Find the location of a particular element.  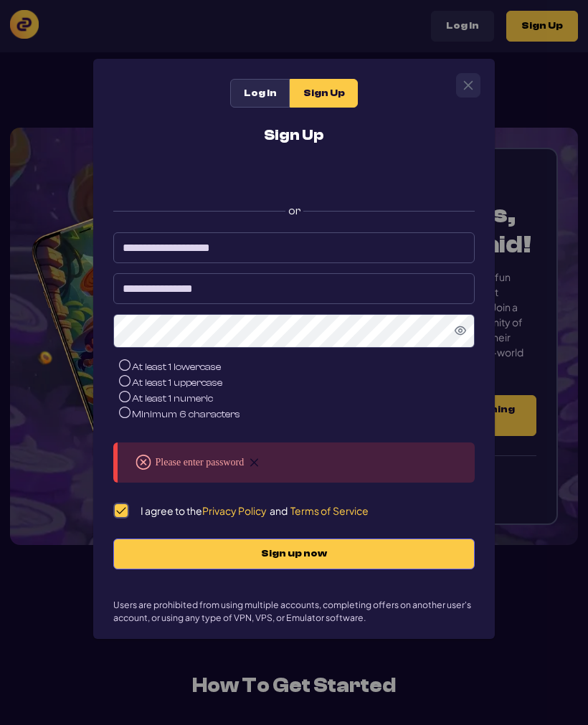

img: Error icon is located at coordinates (143, 462).